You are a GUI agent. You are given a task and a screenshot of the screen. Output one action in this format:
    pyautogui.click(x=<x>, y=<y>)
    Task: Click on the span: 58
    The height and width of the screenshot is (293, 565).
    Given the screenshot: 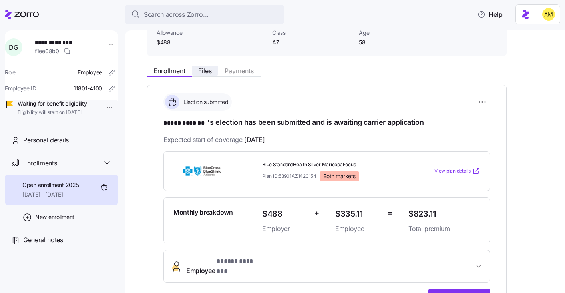 What is the action you would take?
    pyautogui.click(x=399, y=42)
    